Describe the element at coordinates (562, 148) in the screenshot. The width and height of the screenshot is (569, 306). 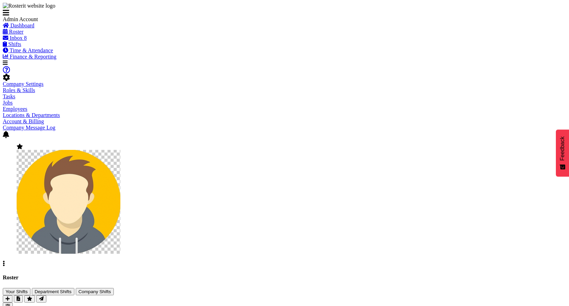
I see `span: Feedback` at that location.